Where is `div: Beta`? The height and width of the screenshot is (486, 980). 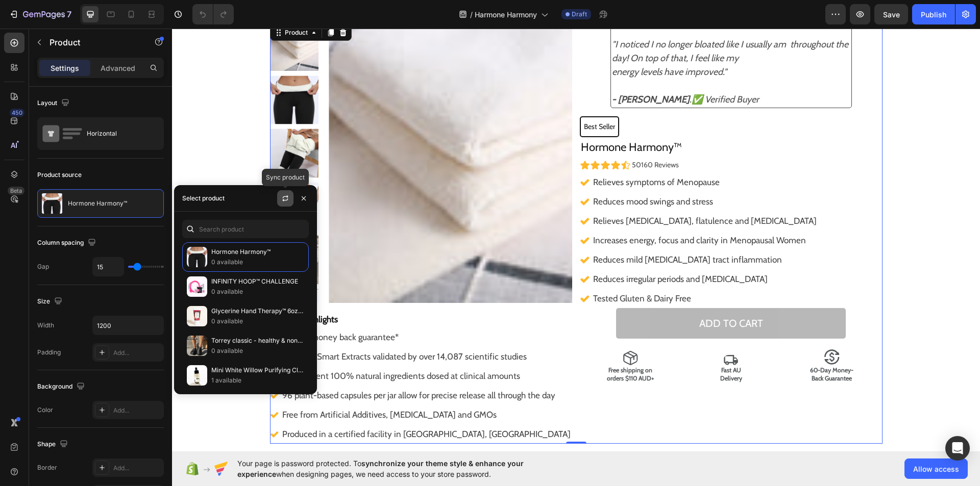
div: Beta is located at coordinates (16, 191).